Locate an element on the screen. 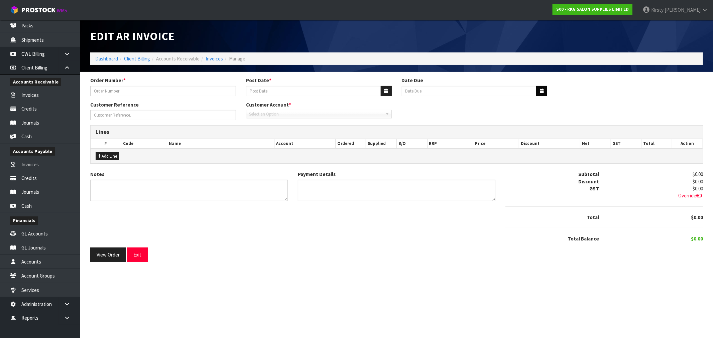 Image resolution: width=713 pixels, height=338 pixels. label: Notes is located at coordinates (97, 174).